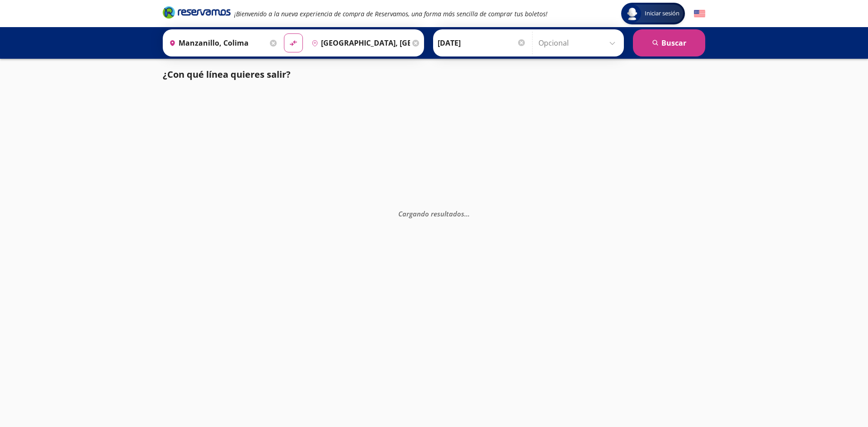 Image resolution: width=868 pixels, height=427 pixels. What do you see at coordinates (482, 43) in the screenshot?
I see `input: Elegir Fecha` at bounding box center [482, 43].